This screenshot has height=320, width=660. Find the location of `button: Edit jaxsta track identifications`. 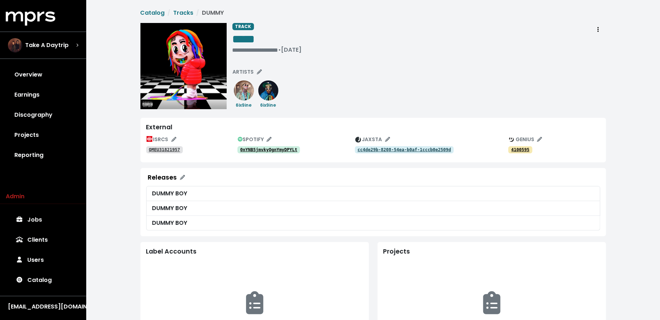

button: Edit jaxsta track identifications is located at coordinates (373, 139).